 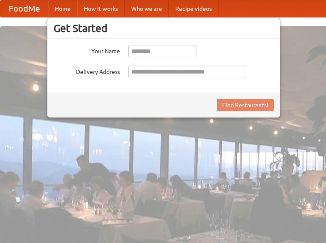 What do you see at coordinates (193, 9) in the screenshot?
I see `a: Recipe videos` at bounding box center [193, 9].